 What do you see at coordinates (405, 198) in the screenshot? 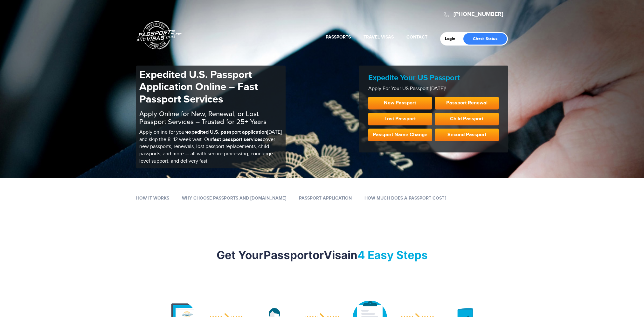
I see `a: How Much Does a Passport Cost?` at bounding box center [405, 198].